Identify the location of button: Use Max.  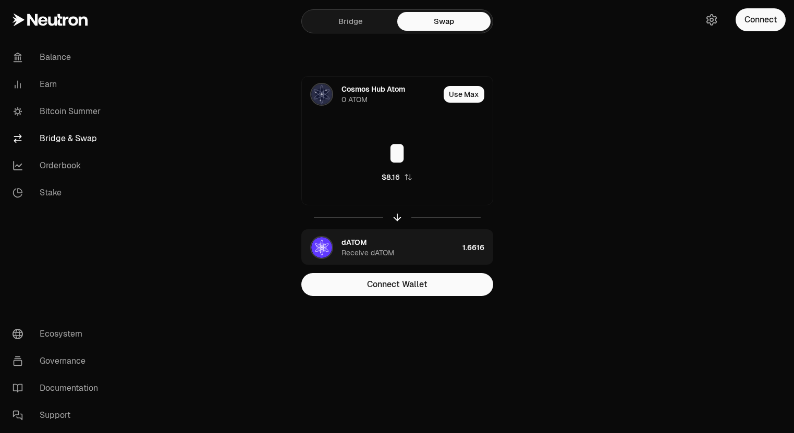
(464, 94).